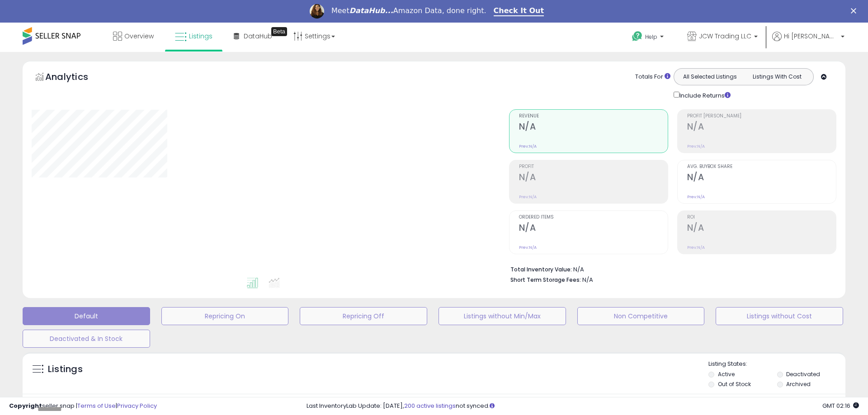  Describe the element at coordinates (314, 36) in the screenshot. I see `a: Settings` at that location.